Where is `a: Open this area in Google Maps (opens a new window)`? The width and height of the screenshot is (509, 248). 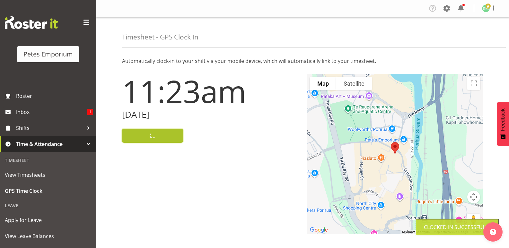
a: Open this area in Google Maps (opens a new window) is located at coordinates (319, 230).